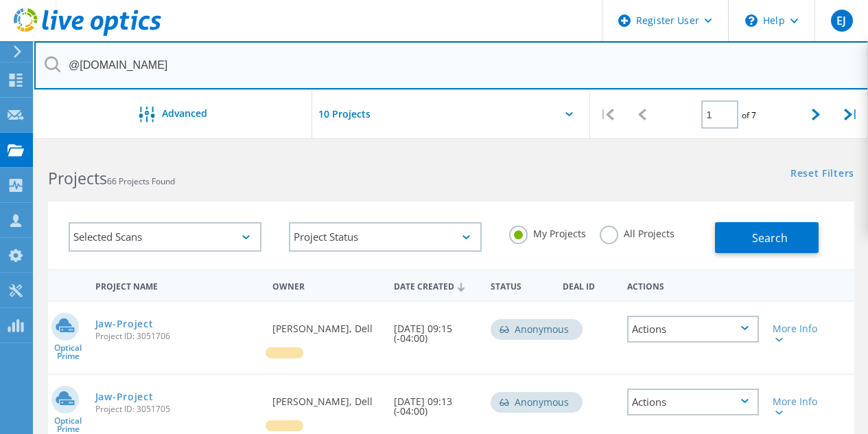 Image resolution: width=868 pixels, height=434 pixels. Describe the element at coordinates (767, 237) in the screenshot. I see `button: Search` at that location.